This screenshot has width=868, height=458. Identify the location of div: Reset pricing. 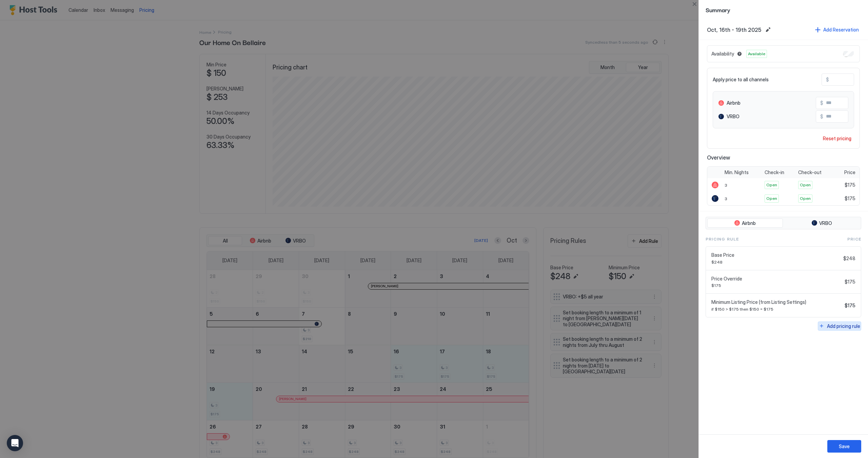
(837, 139).